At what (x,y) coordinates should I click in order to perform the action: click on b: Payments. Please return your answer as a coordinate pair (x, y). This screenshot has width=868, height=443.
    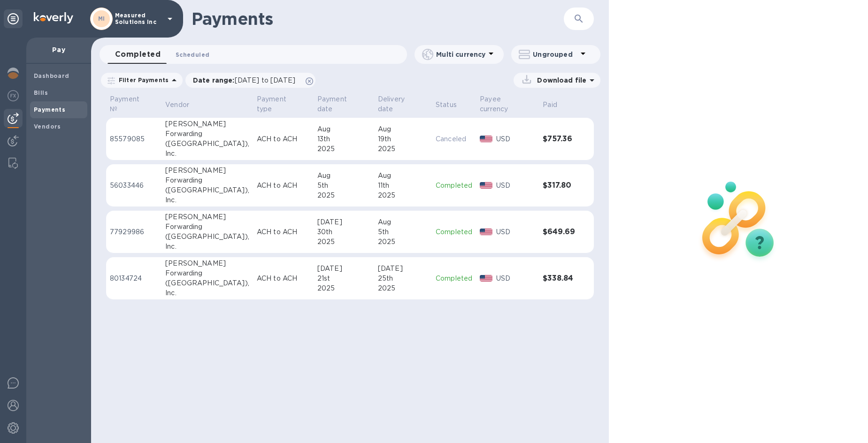
    Looking at the image, I should click on (49, 109).